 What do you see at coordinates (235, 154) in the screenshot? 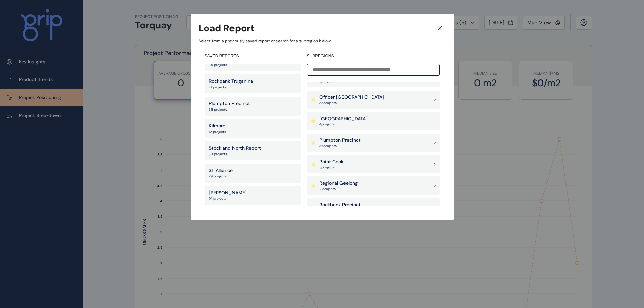
I see `p: 33 projects` at bounding box center [235, 154].